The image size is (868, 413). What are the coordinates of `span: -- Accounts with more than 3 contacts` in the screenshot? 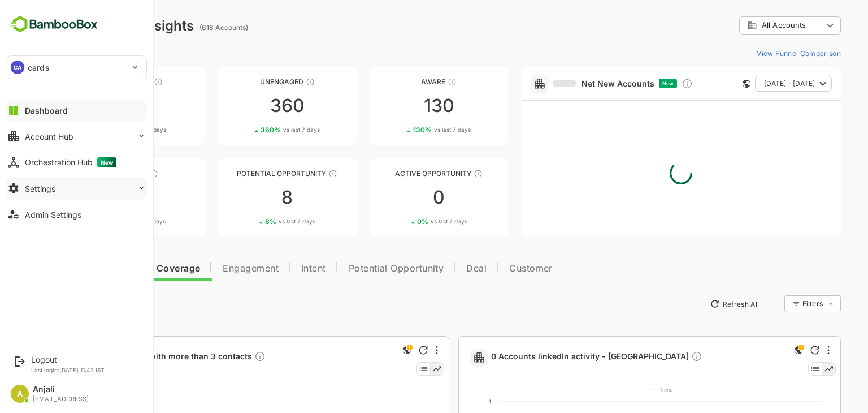 It's located at (143, 357).